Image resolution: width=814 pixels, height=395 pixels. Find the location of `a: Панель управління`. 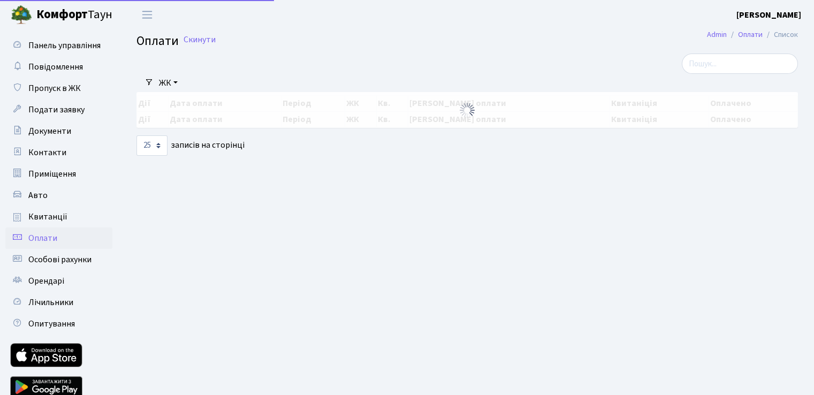

a: Панель управління is located at coordinates (59, 45).